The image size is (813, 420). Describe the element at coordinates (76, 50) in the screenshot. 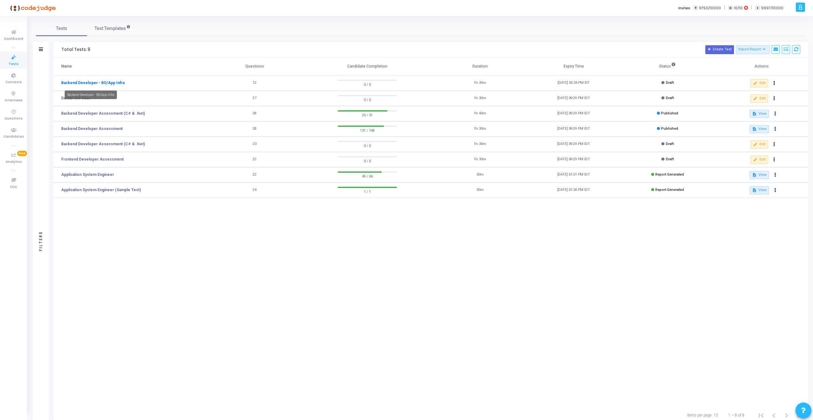

I see `div: Total Tests: 8` at that location.